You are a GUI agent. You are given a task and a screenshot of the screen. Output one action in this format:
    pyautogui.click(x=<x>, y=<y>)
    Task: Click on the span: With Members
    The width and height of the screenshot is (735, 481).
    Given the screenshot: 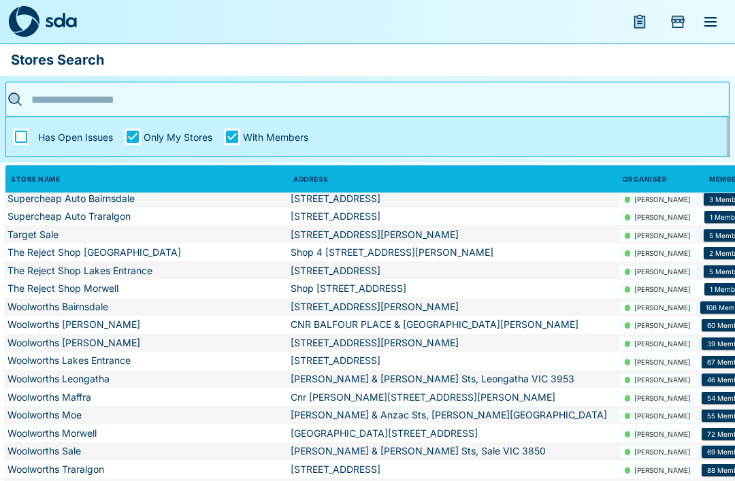 What is the action you would take?
    pyautogui.click(x=276, y=137)
    